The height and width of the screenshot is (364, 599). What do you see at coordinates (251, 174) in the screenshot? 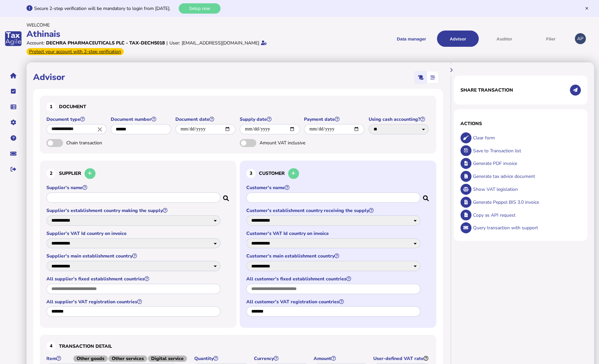
I see `div: 3` at bounding box center [251, 174].